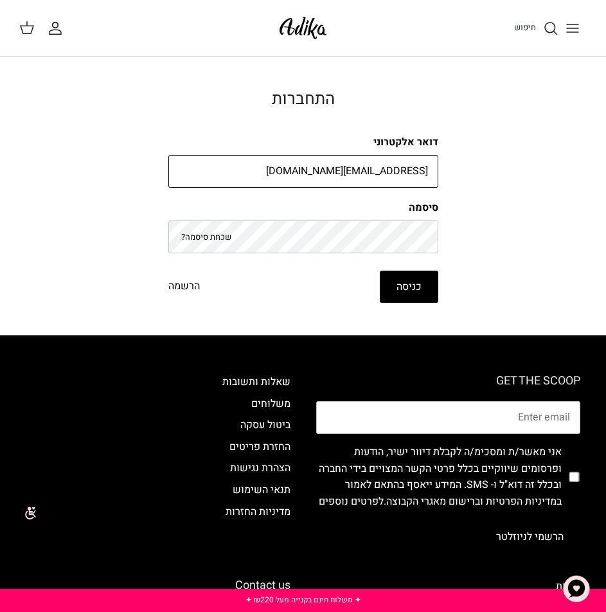  I want to click on a: חיפוש, so click(536, 28).